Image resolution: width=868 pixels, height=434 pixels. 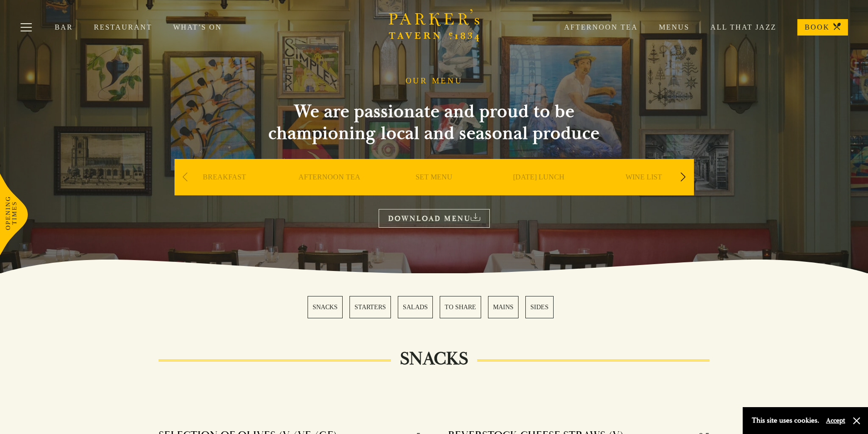 What do you see at coordinates (325, 307) in the screenshot?
I see `a: 1 / 6` at bounding box center [325, 307].